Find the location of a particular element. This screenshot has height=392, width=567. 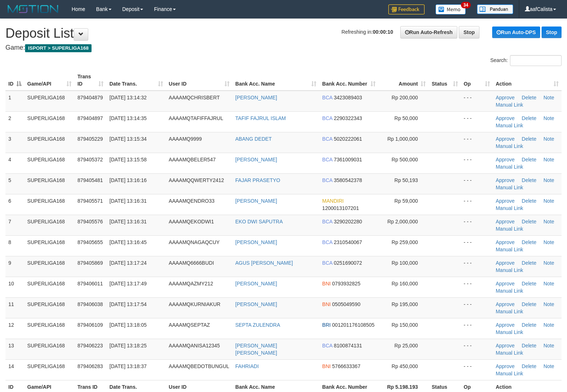

span: AAAAMQBELER547 is located at coordinates (192, 159).